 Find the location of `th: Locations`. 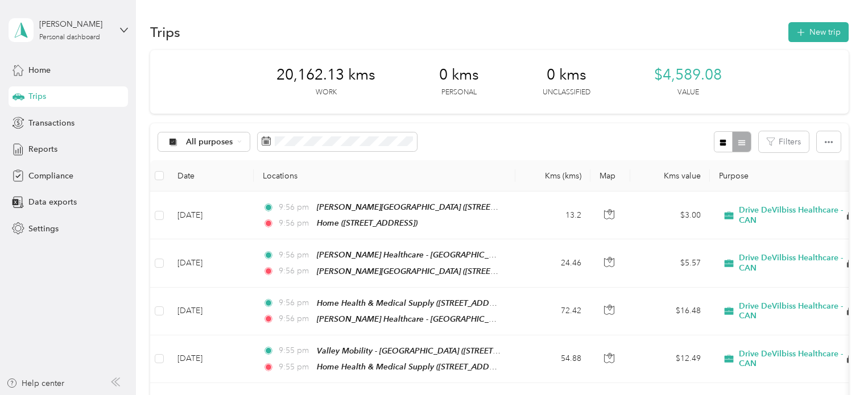

th: Locations is located at coordinates (384, 176).